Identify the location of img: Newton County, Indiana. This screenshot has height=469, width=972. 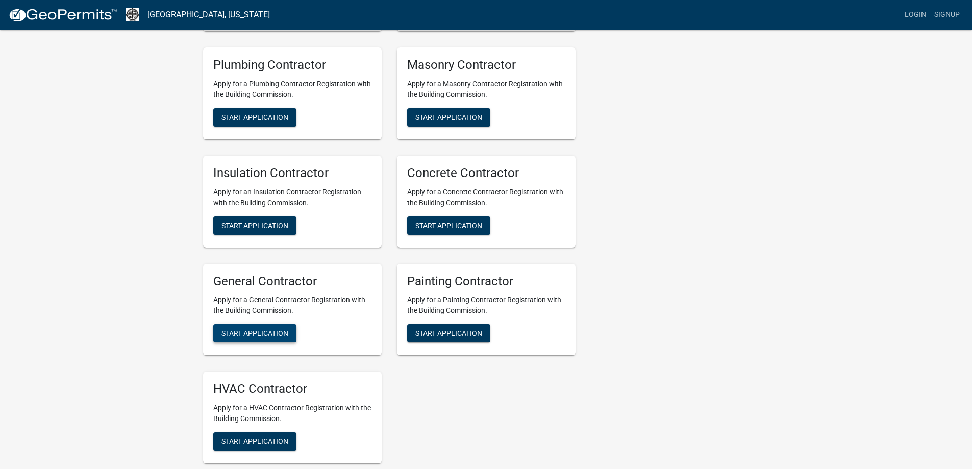
(132, 14).